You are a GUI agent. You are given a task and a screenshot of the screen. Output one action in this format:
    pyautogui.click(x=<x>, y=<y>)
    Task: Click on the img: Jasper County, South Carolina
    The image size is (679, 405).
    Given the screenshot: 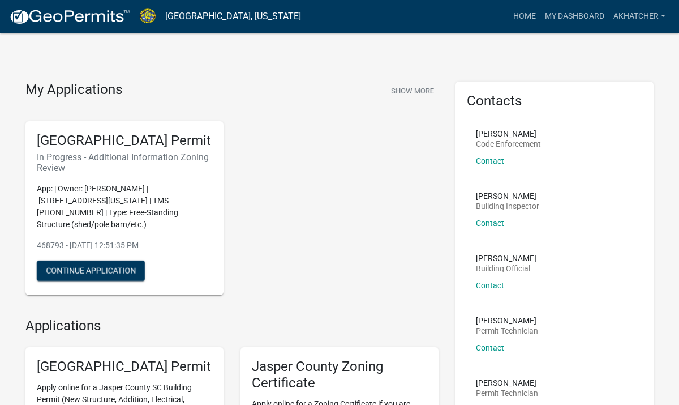 What is the action you would take?
    pyautogui.click(x=148, y=16)
    